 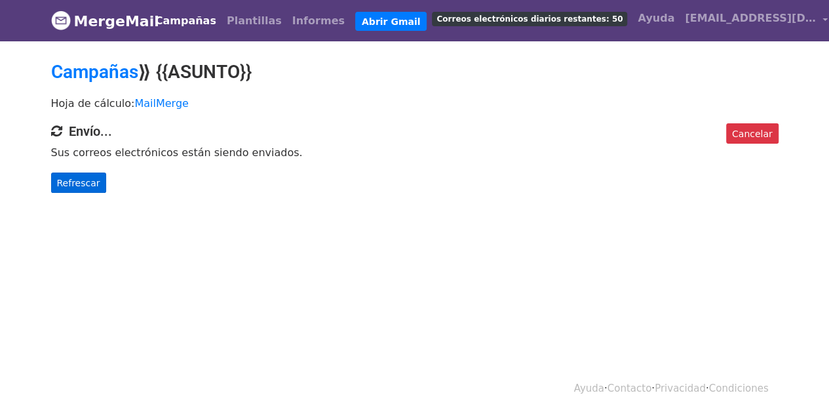 I want to click on font: ⟫ {{ASUNTO}}, so click(x=195, y=71).